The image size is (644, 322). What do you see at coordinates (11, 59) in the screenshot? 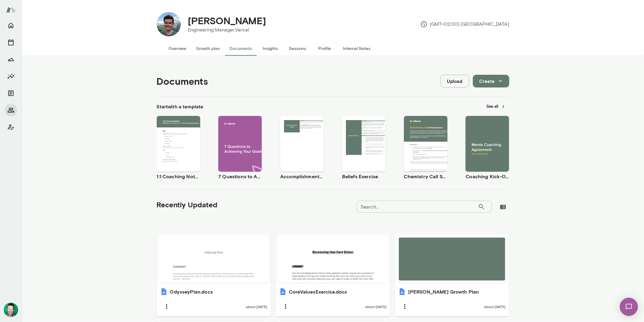
I see `button: Growth Plan` at bounding box center [11, 59].